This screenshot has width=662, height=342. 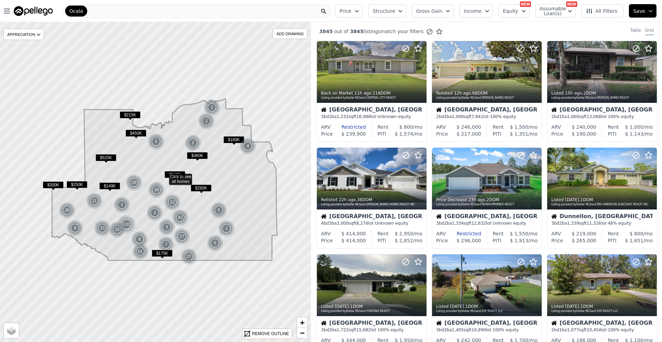 I want to click on span: $189K, so click(x=234, y=139).